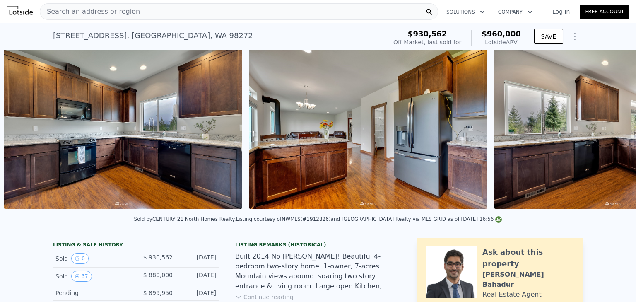 The width and height of the screenshot is (636, 302). What do you see at coordinates (136, 245) in the screenshot?
I see `div: LISTING & SALE HISTORY` at bounding box center [136, 245].